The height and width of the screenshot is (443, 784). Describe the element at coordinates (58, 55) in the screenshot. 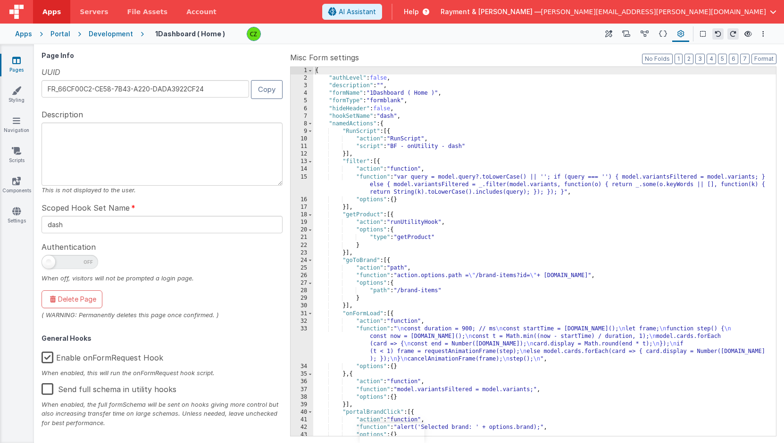

I see `strong: Page Info` at that location.